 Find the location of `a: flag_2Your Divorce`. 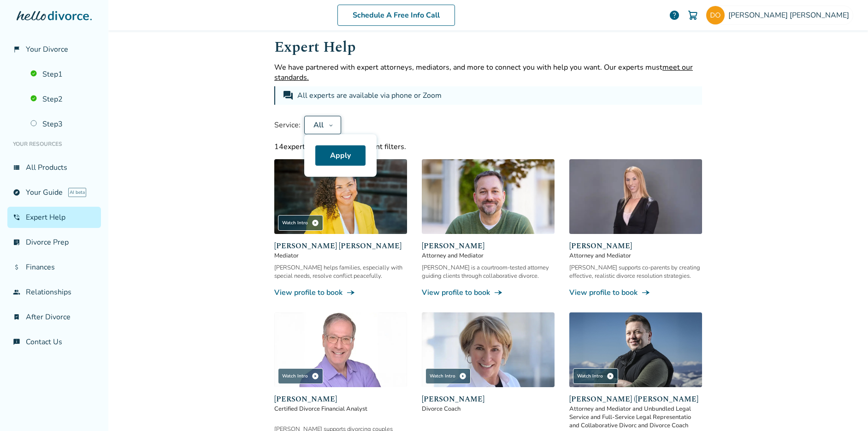

a: flag_2Your Divorce is located at coordinates (54, 50).